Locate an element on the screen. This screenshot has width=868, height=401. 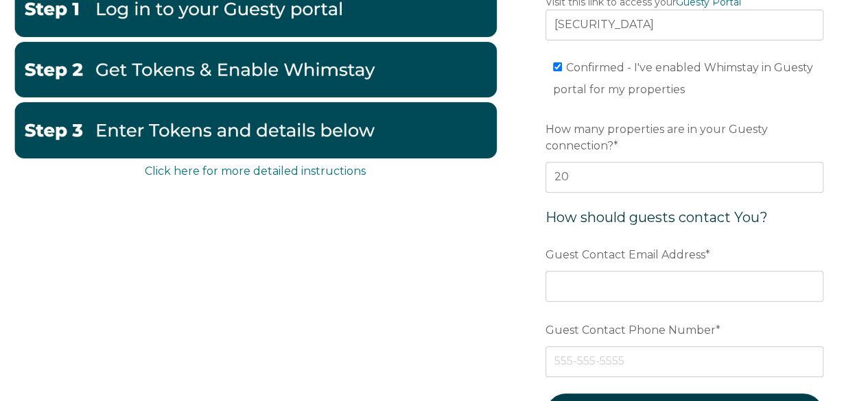
input: Confirmed - I've enabled Whimstay in Guesty portal for my properties is located at coordinates (557, 66).